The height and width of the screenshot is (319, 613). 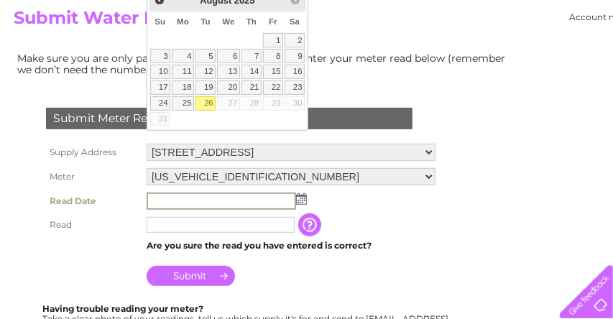 I want to click on a: 12, so click(x=206, y=72).